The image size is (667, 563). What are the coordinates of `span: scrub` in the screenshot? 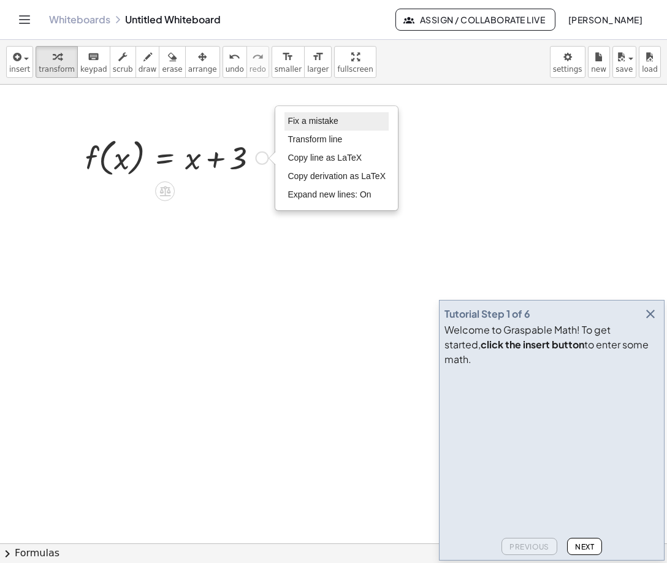 It's located at (123, 69).